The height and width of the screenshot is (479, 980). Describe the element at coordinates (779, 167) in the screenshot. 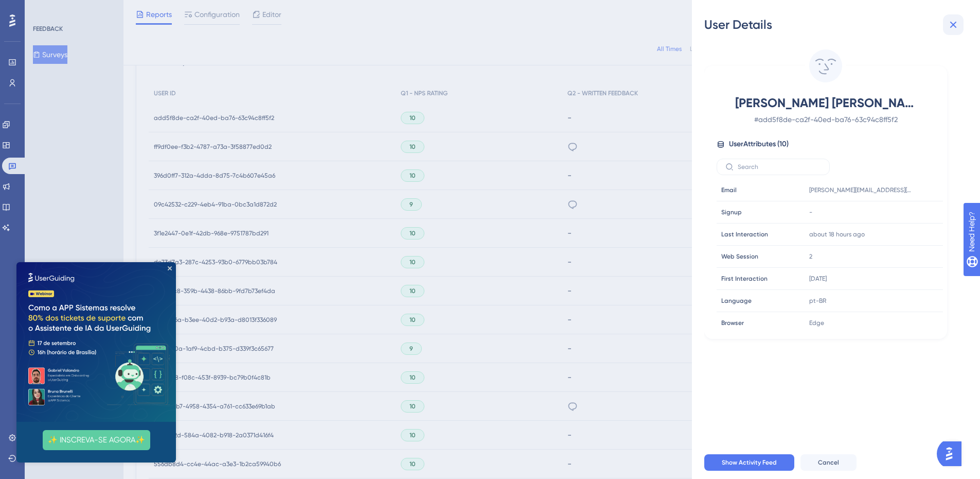

I see `input: Search` at that location.